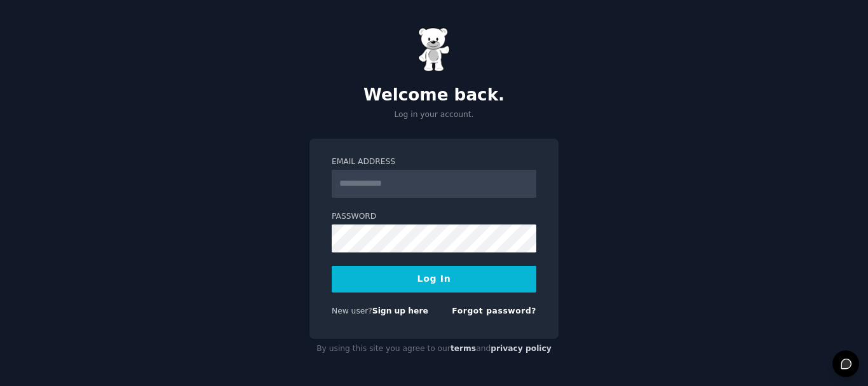  Describe the element at coordinates (521, 348) in the screenshot. I see `a: privacy policy` at that location.